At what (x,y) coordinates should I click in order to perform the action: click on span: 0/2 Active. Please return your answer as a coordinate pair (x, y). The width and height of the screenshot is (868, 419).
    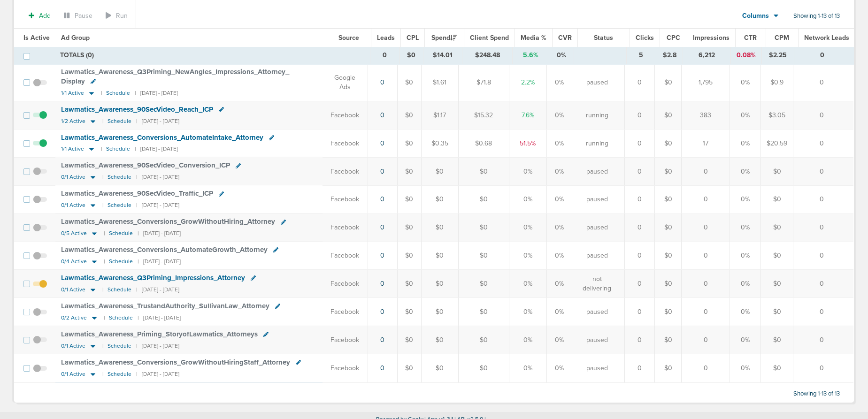
    Looking at the image, I should click on (74, 318).